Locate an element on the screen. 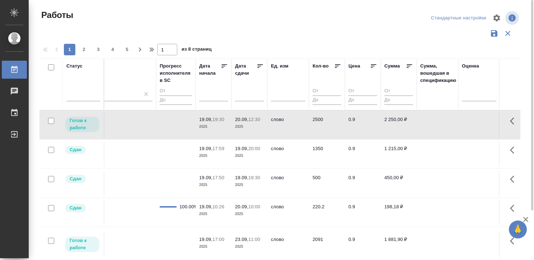  td: 2500 is located at coordinates (327, 125).